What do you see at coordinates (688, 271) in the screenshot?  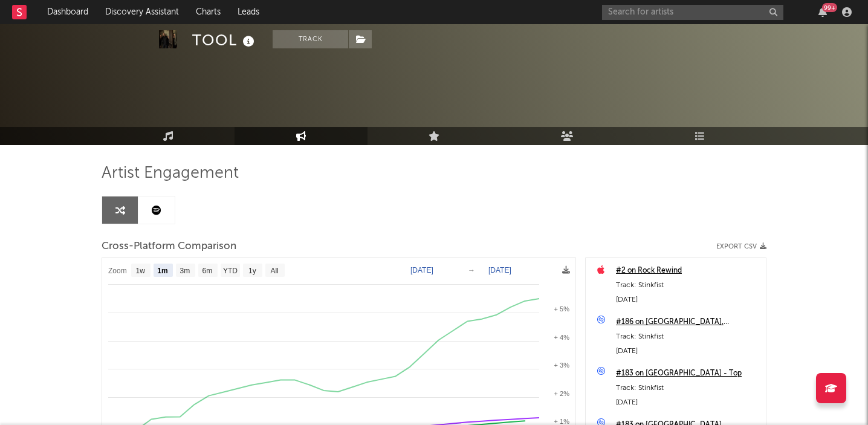 I see `div: #2 on Rock Rewind` at bounding box center [688, 271].